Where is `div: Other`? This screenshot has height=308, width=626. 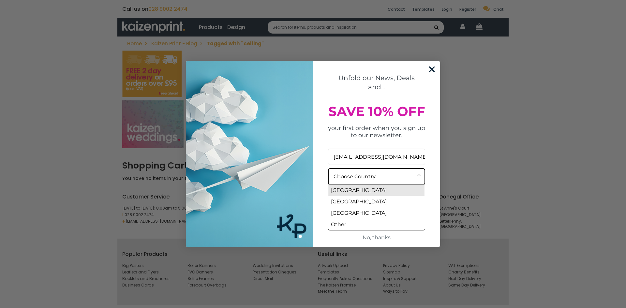
div: Other is located at coordinates (377, 224).